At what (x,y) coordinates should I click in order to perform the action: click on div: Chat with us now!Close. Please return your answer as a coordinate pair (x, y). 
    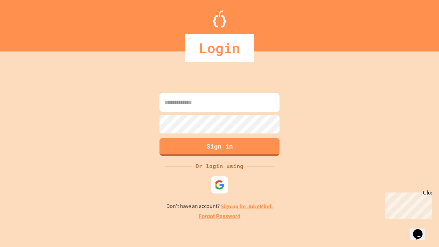
    Looking at the image, I should click on (25, 23).